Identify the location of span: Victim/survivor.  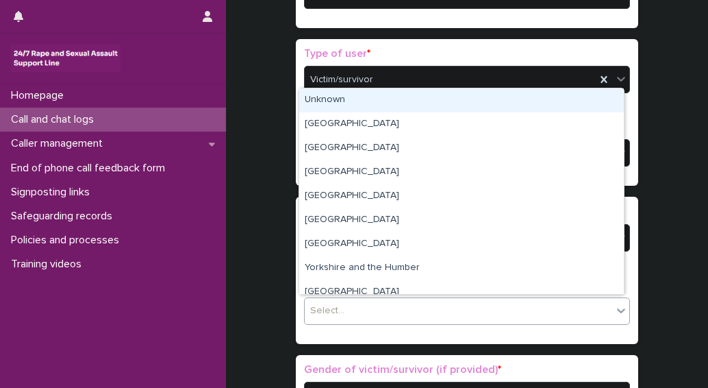
(342, 79).